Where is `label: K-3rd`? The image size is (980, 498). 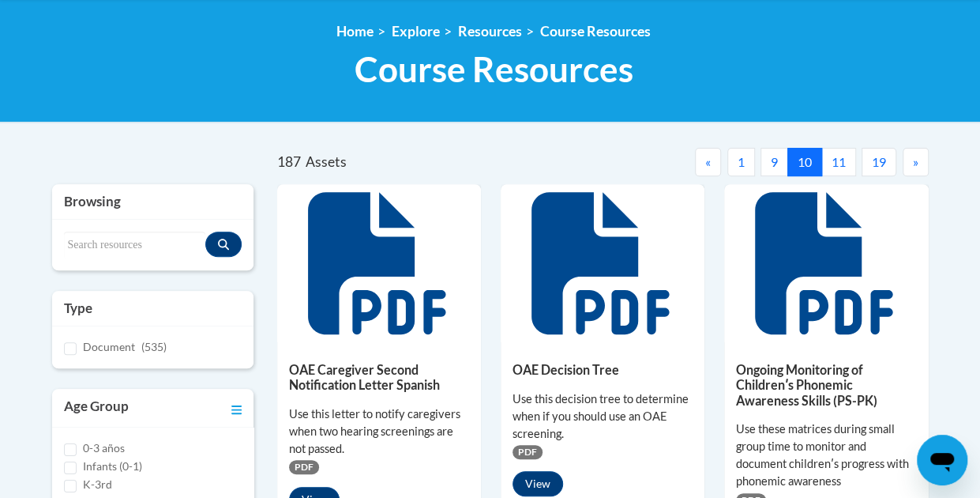
label: K-3rd is located at coordinates (98, 484).